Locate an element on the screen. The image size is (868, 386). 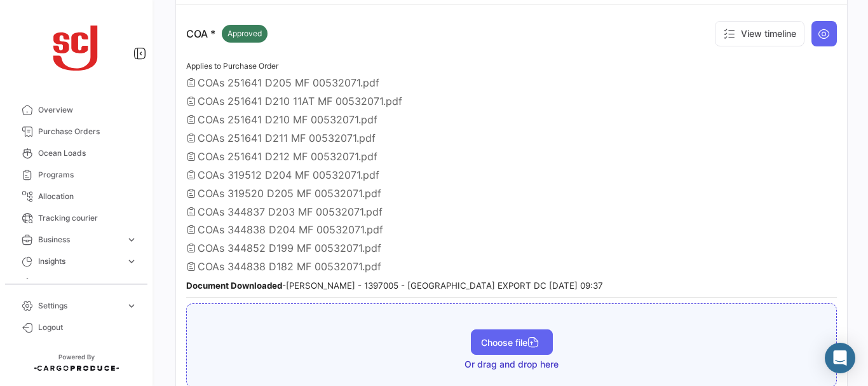
img: scj_logo1.svg is located at coordinates (76, 47).